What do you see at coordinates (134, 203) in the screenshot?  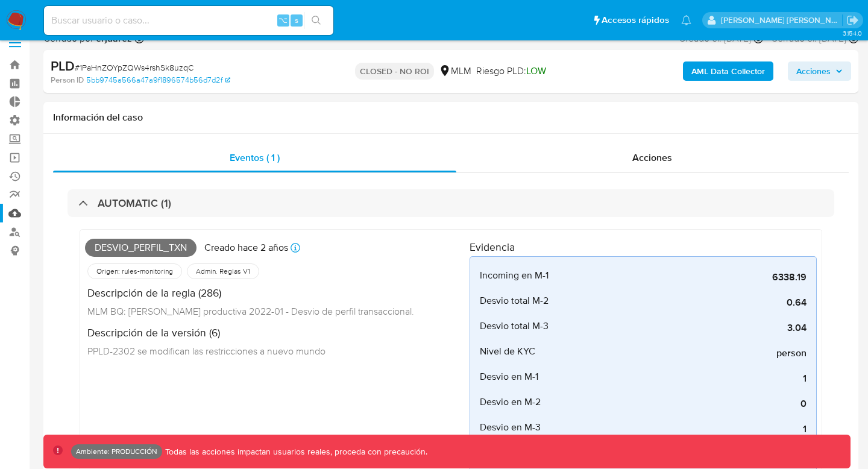 I see `h3: AUTOMATIC (1)` at bounding box center [134, 203].